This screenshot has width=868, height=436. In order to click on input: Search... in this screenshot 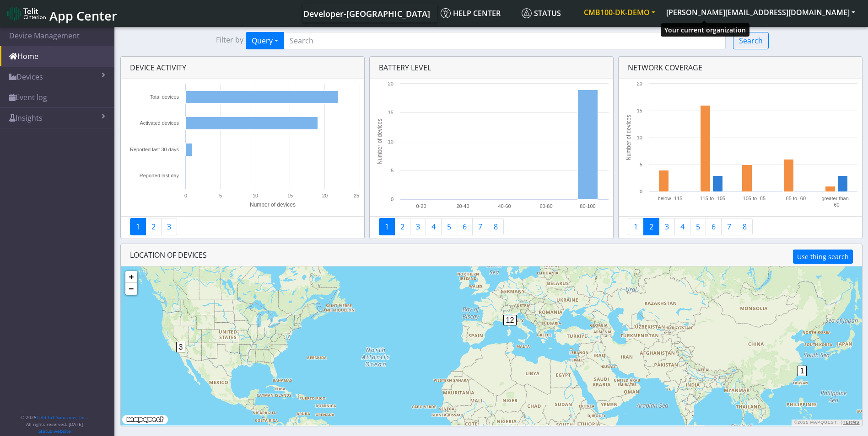, I will do `click(505, 41)`.